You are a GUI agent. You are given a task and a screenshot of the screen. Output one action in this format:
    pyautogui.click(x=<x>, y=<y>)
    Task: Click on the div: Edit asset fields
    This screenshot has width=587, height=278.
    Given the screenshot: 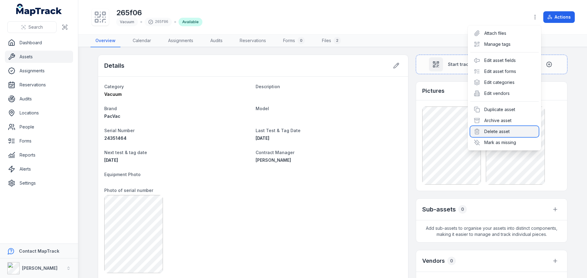 What is the action you would take?
    pyautogui.click(x=504, y=60)
    